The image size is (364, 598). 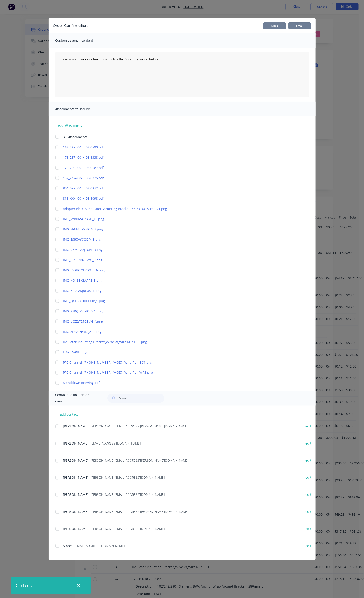 What do you see at coordinates (180, 342) in the screenshot?
I see `a: Insulator Mounting Bracket_xx-xx-xx_Wire Run BC1.png` at bounding box center [180, 342].